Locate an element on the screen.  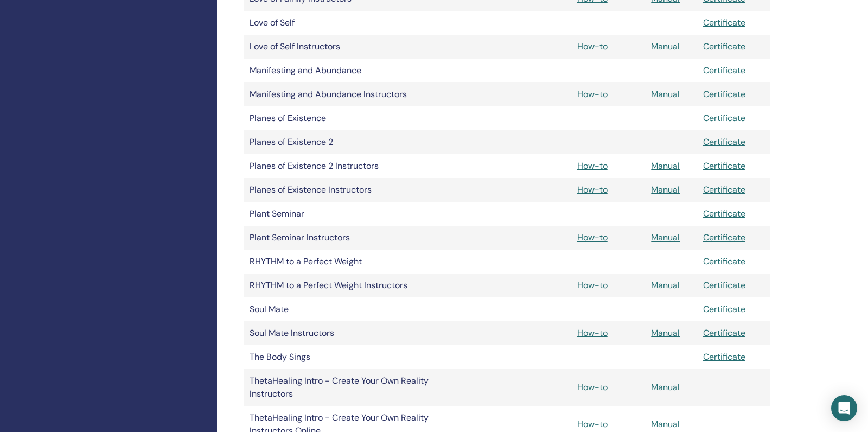
td: The Body Sings is located at coordinates (342, 357).